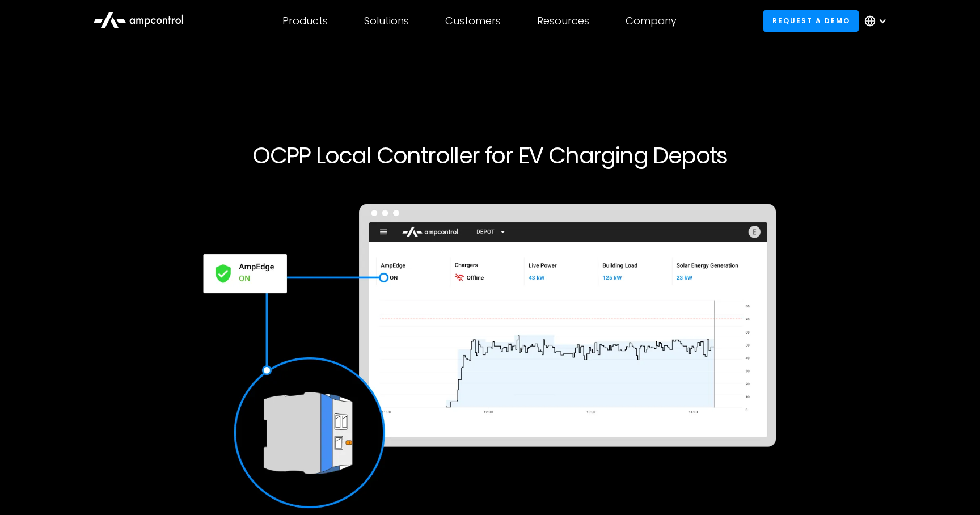 This screenshot has width=980, height=515. I want to click on div: Customers, so click(473, 21).